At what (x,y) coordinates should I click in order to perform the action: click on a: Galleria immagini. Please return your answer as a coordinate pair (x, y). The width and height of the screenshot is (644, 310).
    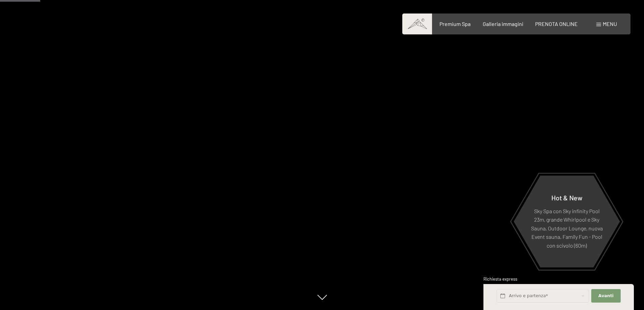
    Looking at the image, I should click on (503, 23).